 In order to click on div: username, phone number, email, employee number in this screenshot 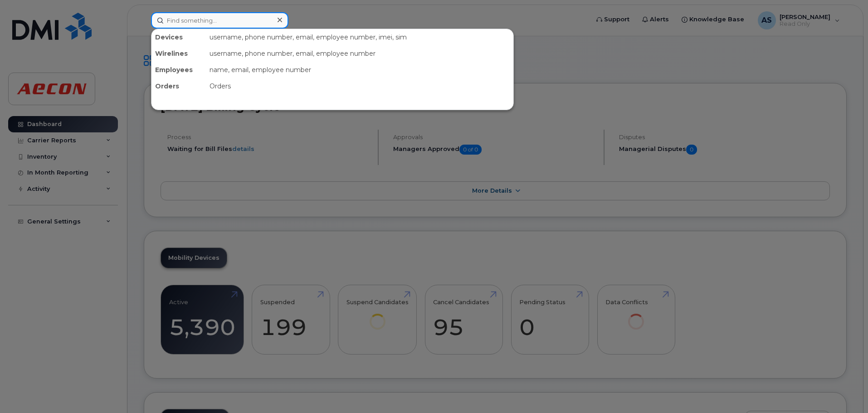, I will do `click(360, 54)`.